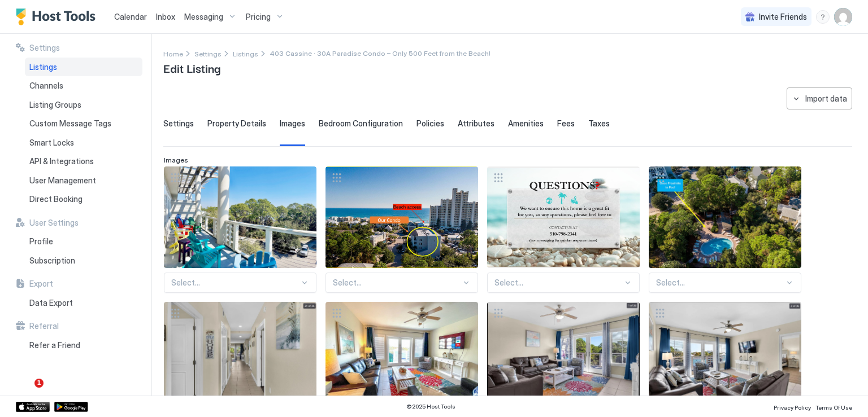 The image size is (868, 417). I want to click on span: Data Export, so click(51, 303).